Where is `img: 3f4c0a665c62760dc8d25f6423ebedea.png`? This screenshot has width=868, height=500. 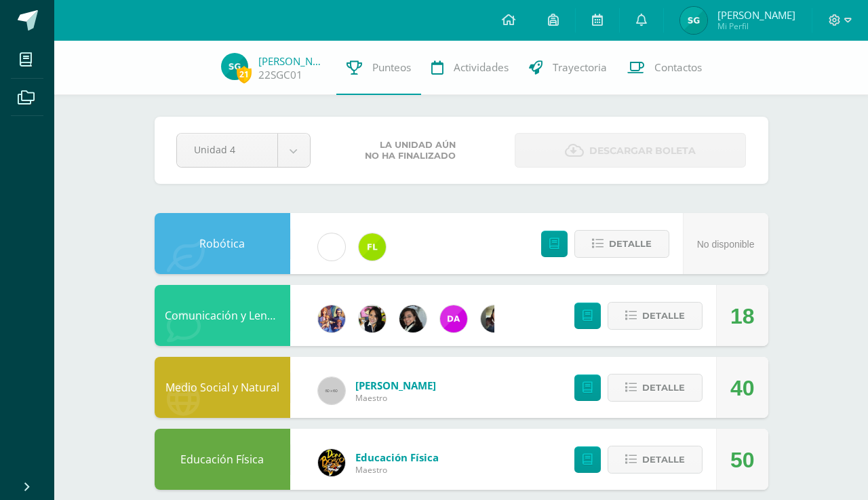
img: 3f4c0a665c62760dc8d25f6423ebedea.png is located at coordinates (331, 319).